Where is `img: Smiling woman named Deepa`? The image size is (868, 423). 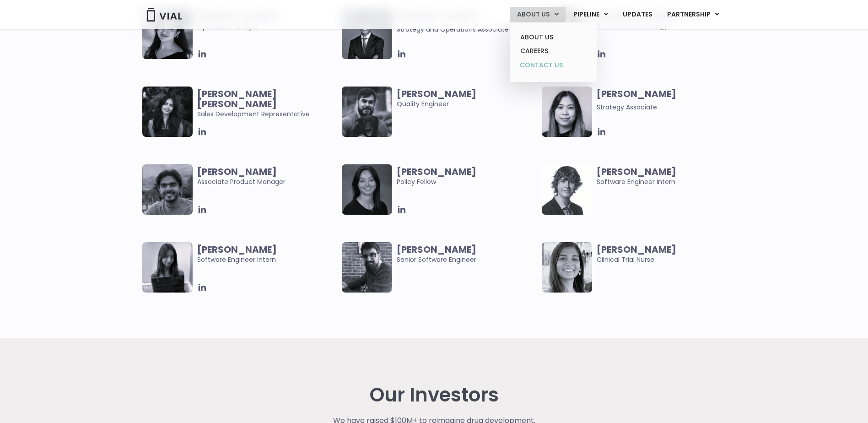
img: Smiling woman named Deepa is located at coordinates (567, 268).